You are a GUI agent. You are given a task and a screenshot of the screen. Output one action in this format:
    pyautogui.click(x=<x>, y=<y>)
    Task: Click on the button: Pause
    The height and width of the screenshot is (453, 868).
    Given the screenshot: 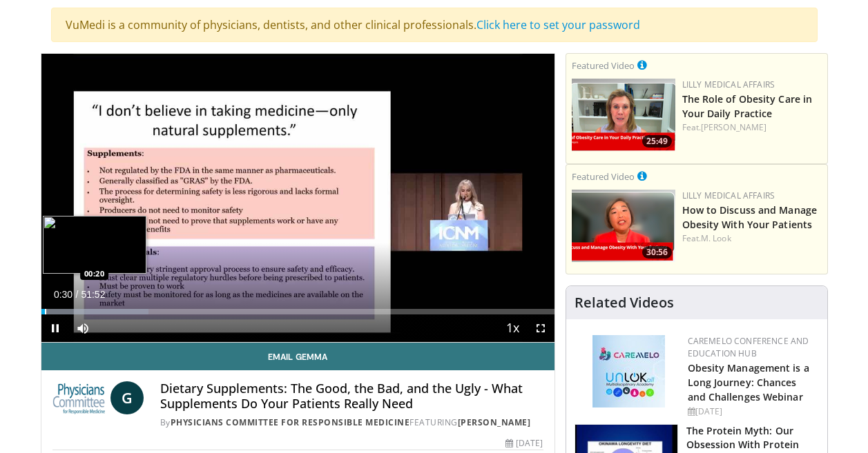 What is the action you would take?
    pyautogui.click(x=55, y=328)
    